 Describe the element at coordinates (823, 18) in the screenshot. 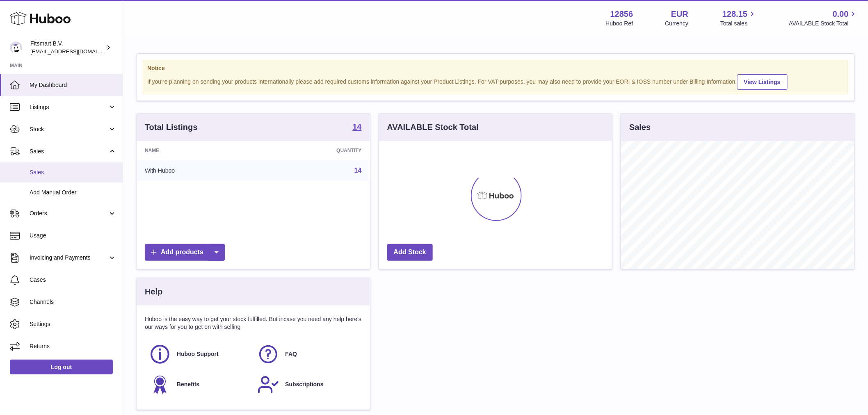

I see `a: 0.00 AVAILABLE Stock Total` at that location.